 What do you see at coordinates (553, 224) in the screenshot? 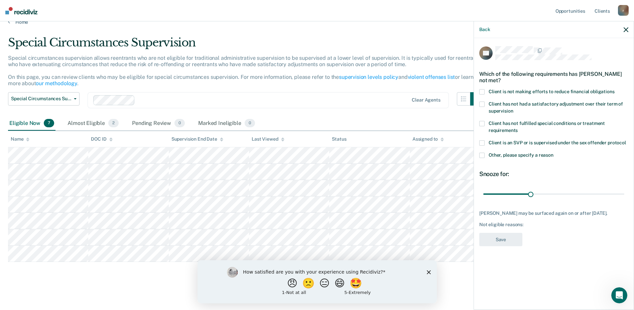
I see `div: Not eligible reasons:` at bounding box center [553, 224].